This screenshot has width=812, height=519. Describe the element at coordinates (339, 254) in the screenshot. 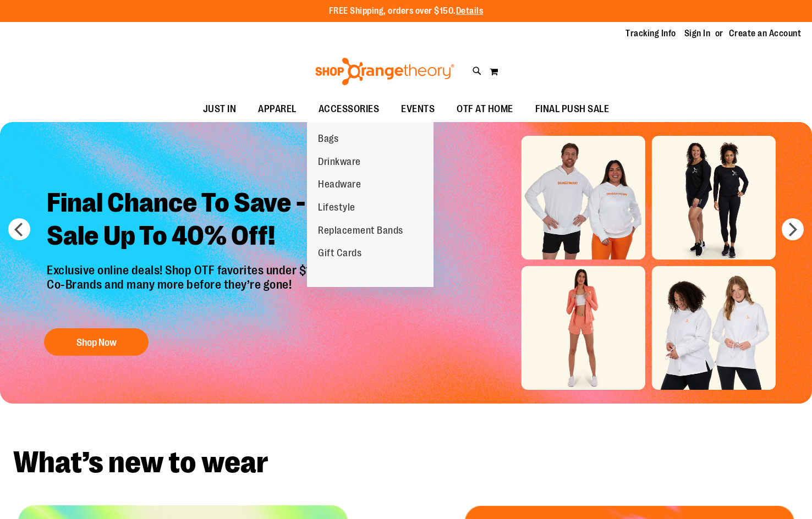

I see `span: Gift Cards` at that location.